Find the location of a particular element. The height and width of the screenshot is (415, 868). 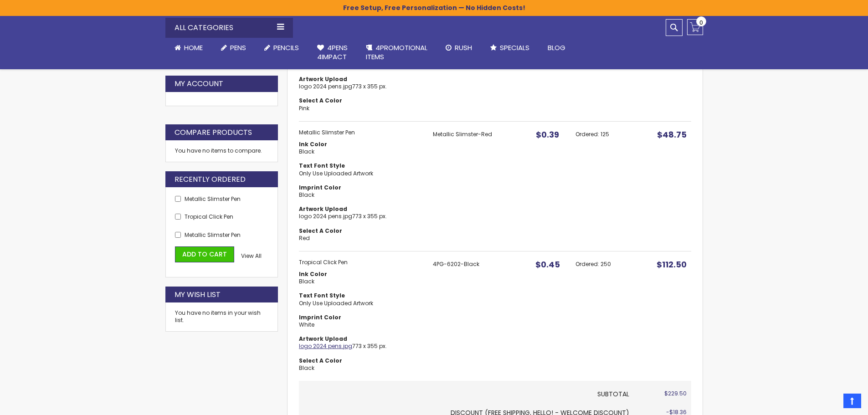

span: 0 is located at coordinates (701, 22).